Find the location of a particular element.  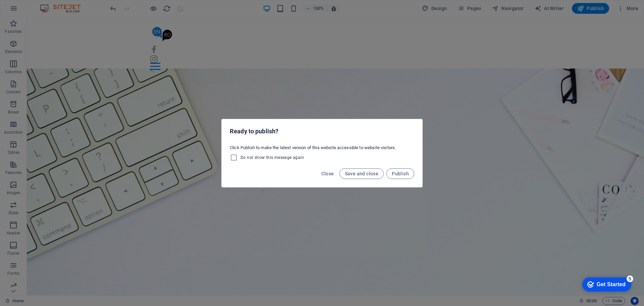

span: Do not show this message again is located at coordinates (272, 158).